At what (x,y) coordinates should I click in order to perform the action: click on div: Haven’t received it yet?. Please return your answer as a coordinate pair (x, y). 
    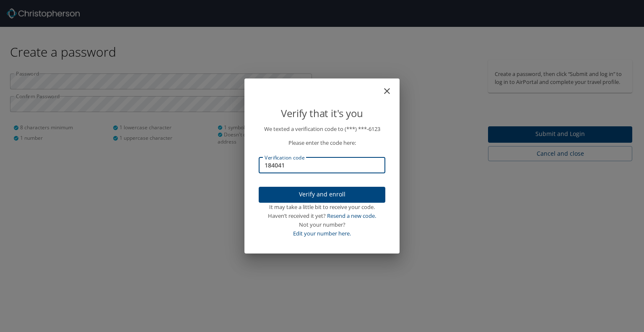
    Looking at the image, I should click on (322, 215).